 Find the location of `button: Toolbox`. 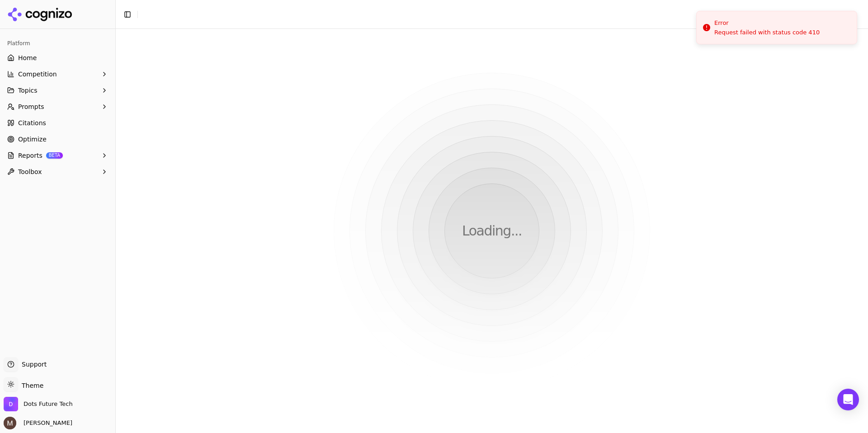

button: Toolbox is located at coordinates (58, 172).